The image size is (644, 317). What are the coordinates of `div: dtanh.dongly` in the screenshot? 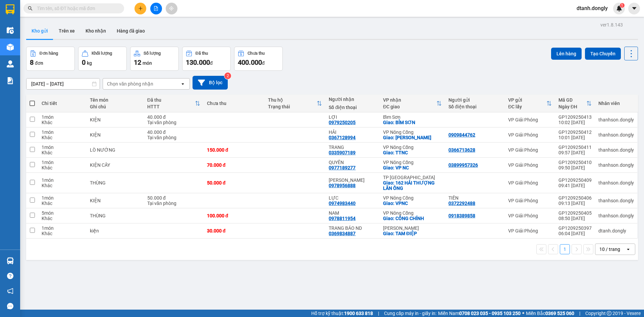 It's located at (616, 231).